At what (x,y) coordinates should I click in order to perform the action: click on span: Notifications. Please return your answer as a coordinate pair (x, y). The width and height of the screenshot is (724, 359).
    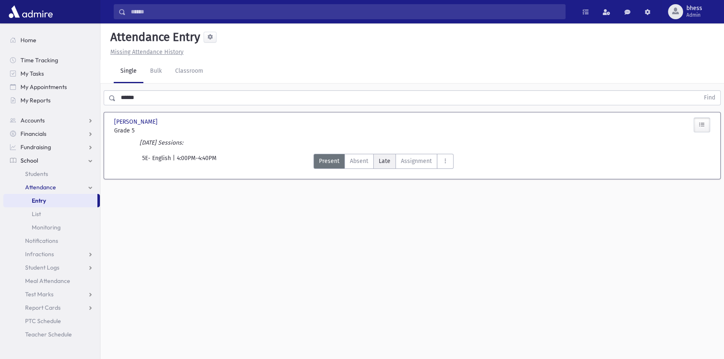
    Looking at the image, I should click on (41, 241).